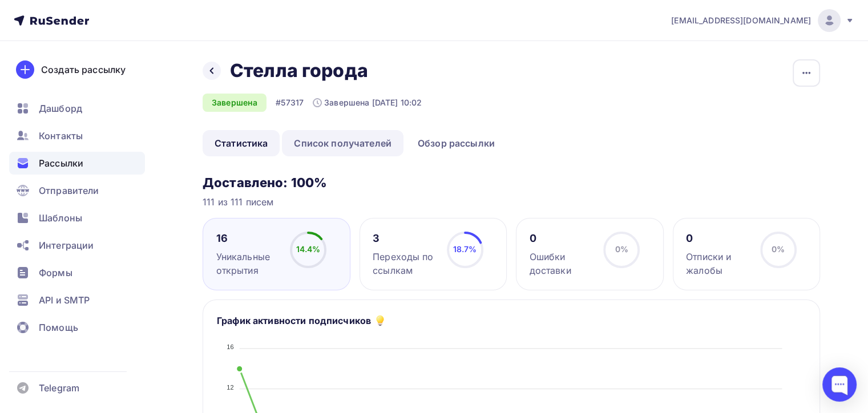 The height and width of the screenshot is (413, 868). I want to click on div: Ошибки доставки, so click(561, 263).